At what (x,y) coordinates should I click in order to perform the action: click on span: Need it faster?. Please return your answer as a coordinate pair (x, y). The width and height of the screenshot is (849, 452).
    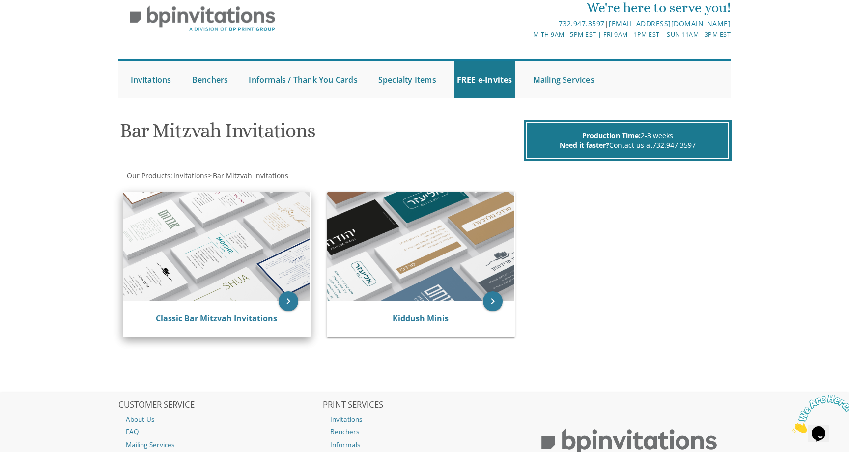
    Looking at the image, I should click on (584, 145).